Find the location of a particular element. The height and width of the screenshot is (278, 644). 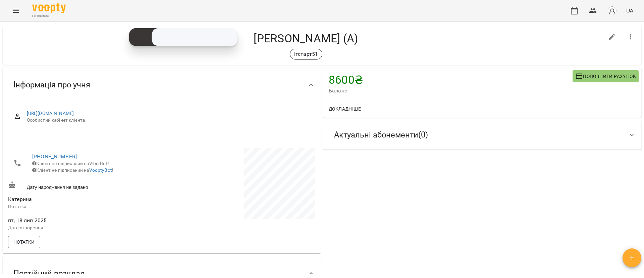

div: ітстарт51 is located at coordinates (306, 54).